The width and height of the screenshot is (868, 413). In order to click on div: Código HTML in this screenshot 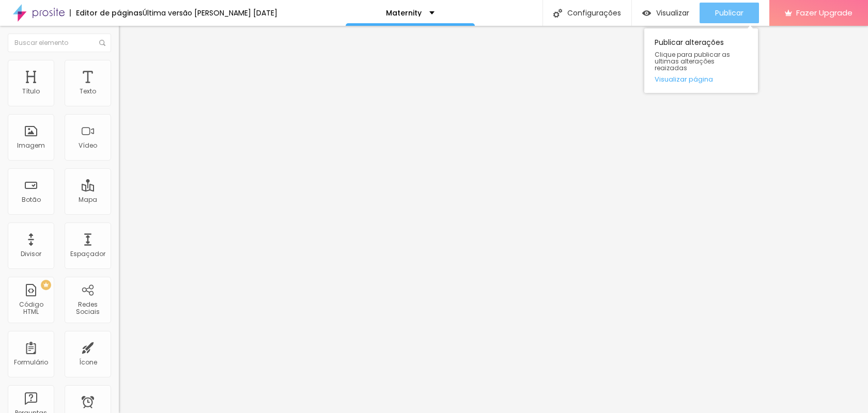, I will do `click(30, 309)`.